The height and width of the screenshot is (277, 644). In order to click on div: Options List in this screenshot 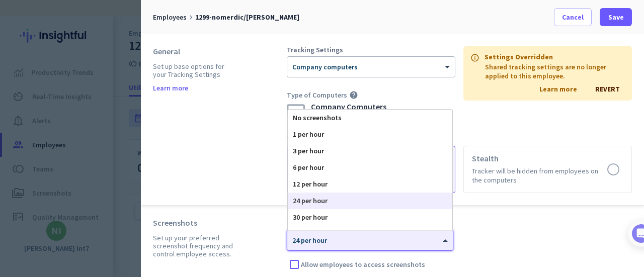, I will do `click(370, 170)`.